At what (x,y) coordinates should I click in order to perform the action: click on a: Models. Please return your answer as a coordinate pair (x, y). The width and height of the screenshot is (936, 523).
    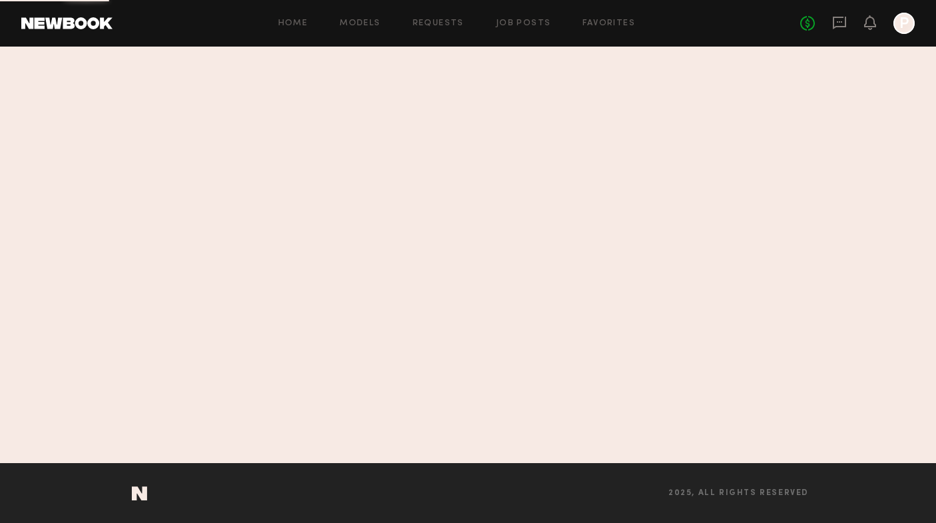
    Looking at the image, I should click on (360, 23).